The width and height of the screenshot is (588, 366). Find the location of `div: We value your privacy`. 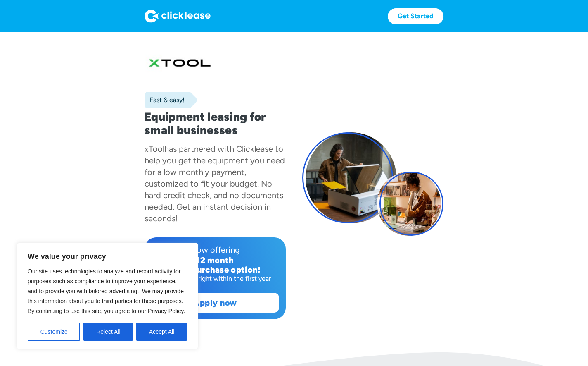

div: We value your privacy is located at coordinates (108, 296).